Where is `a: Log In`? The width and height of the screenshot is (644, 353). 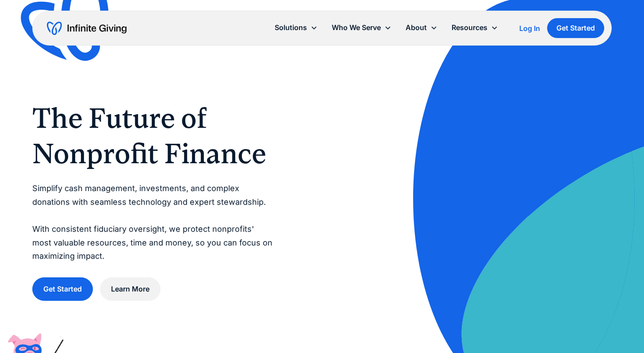 a: Log In is located at coordinates (529, 28).